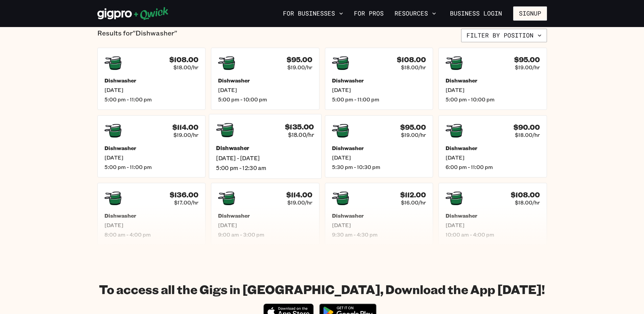 This screenshot has width=644, height=314. I want to click on span: 8:00 am - 4:00 pm, so click(151, 235).